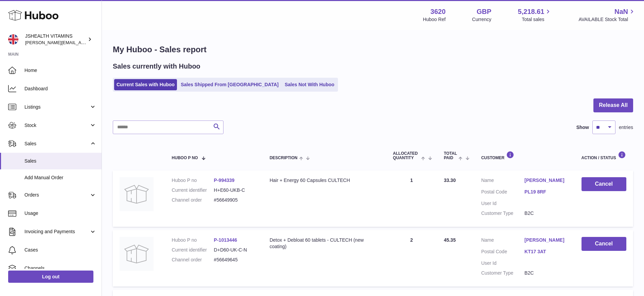  I want to click on span: AVAILABLE Stock Total, so click(607, 19).